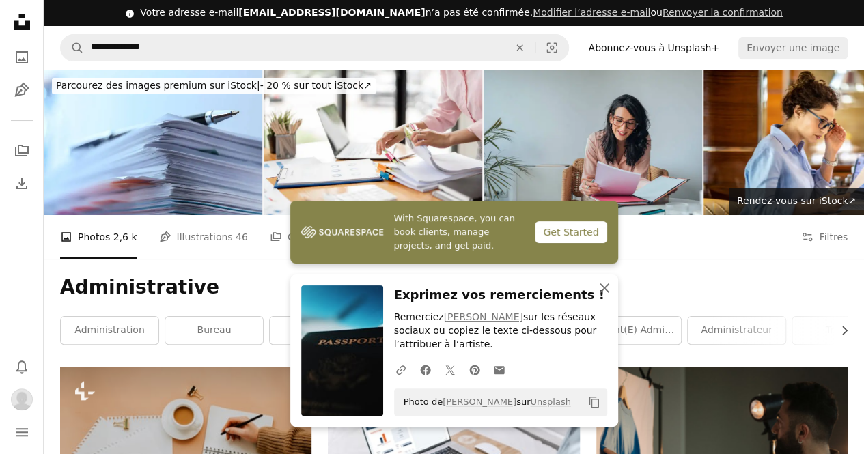  I want to click on a: administration, so click(109, 331).